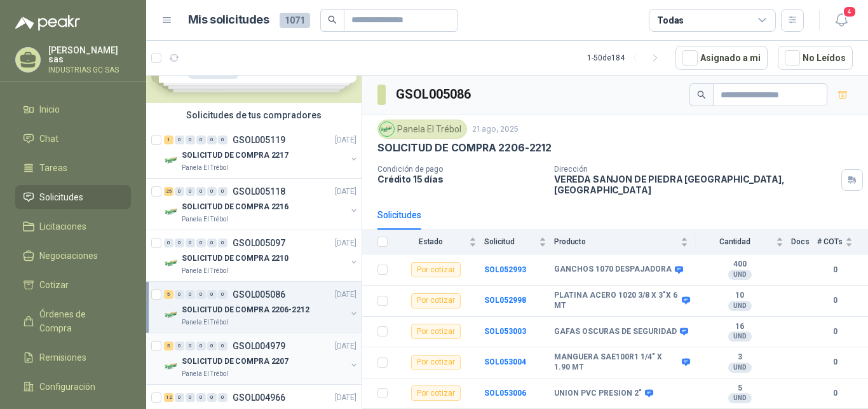  What do you see at coordinates (259, 243) in the screenshot?
I see `p: GSOL005097` at bounding box center [259, 243].